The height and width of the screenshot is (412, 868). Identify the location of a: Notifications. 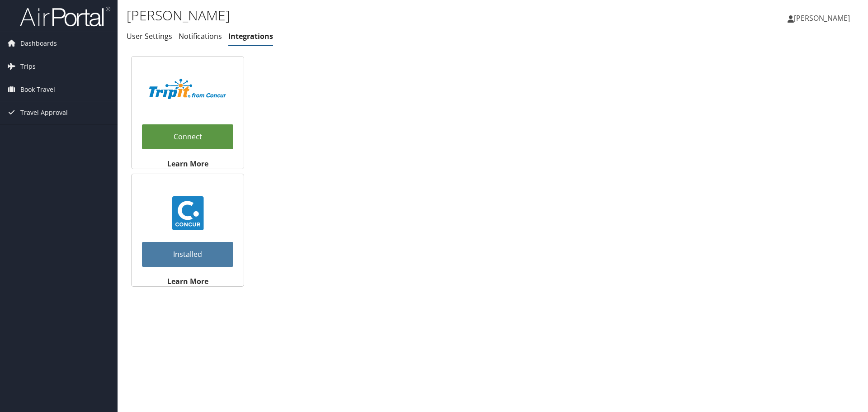
(200, 36).